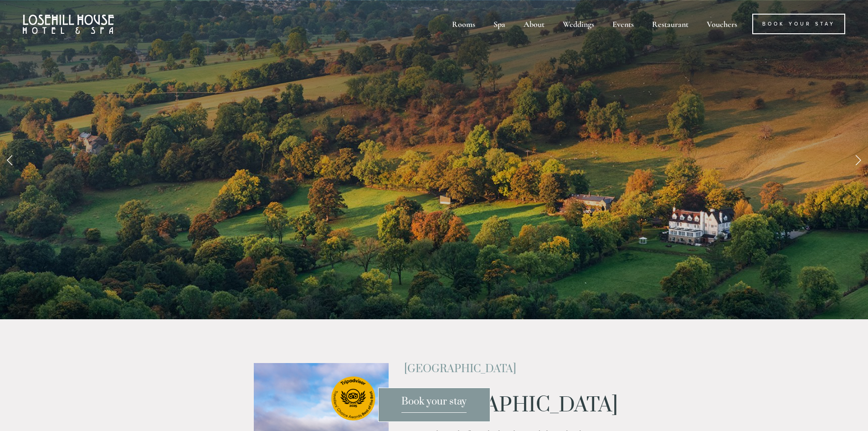  What do you see at coordinates (434, 177) in the screenshot?
I see `p: Travellers' Choice Awards Best of the Best 2025` at bounding box center [434, 177].